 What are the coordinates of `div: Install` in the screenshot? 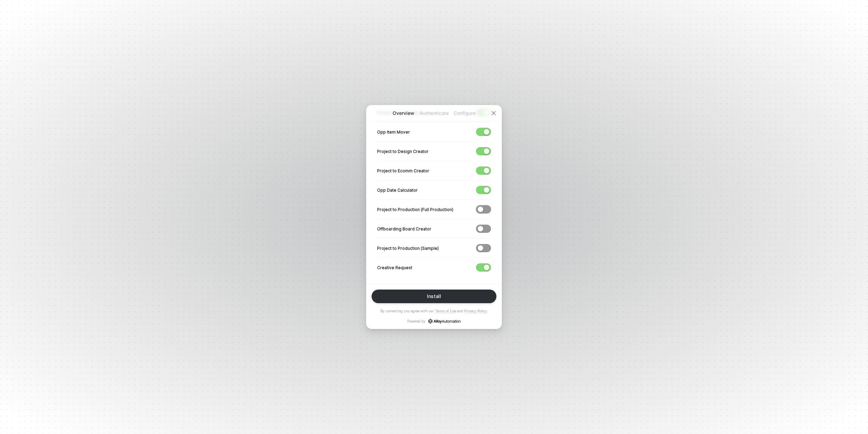 It's located at (434, 296).